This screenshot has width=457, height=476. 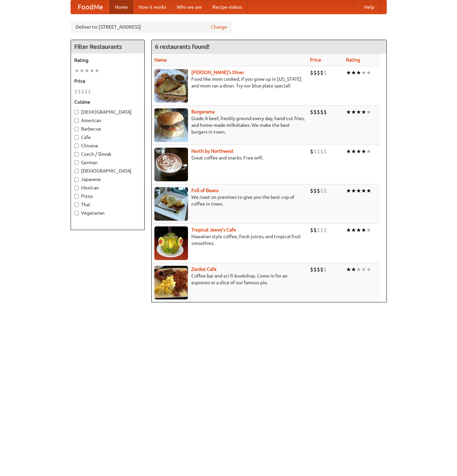 What do you see at coordinates (108, 47) in the screenshot?
I see `h4: Filter Restaurants` at bounding box center [108, 47].